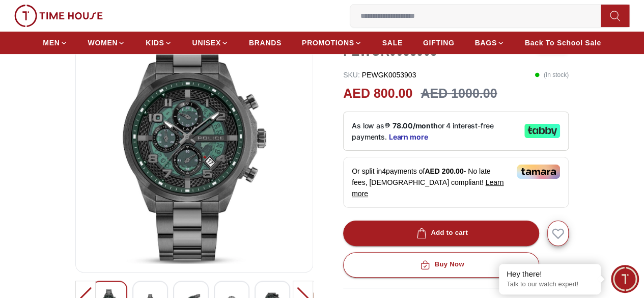  I want to click on div: Buy Now, so click(441, 264).